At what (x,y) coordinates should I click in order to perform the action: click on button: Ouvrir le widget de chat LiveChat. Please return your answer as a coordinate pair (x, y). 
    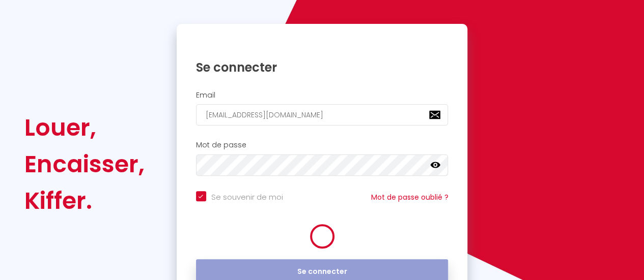
    Looking at the image, I should click on (23, 20).